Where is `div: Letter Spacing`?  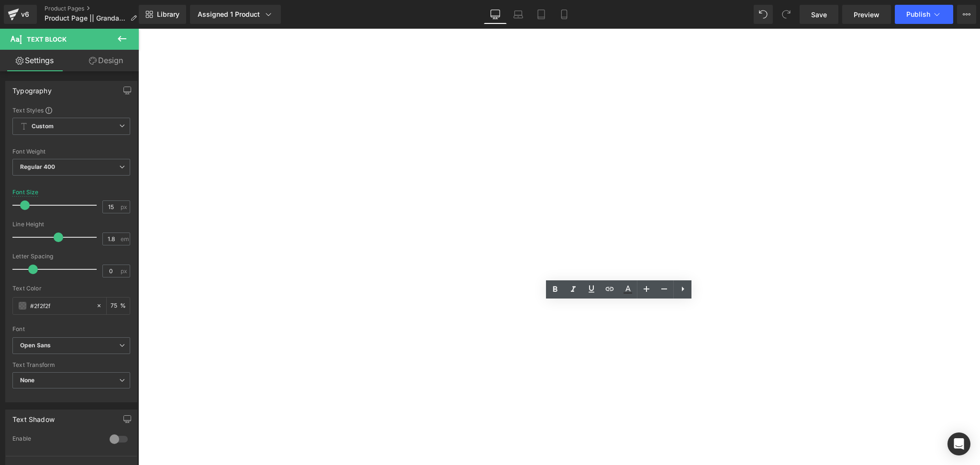 div: Letter Spacing is located at coordinates (72, 256).